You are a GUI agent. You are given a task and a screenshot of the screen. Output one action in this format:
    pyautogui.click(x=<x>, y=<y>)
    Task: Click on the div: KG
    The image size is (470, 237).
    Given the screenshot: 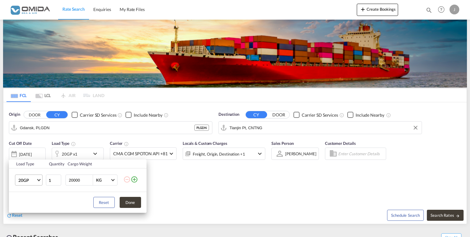 What is the action you would take?
    pyautogui.click(x=99, y=180)
    